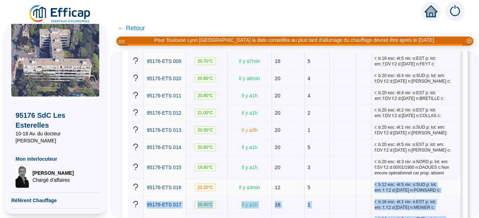 Image resolution: width=479 pixels, height=218 pixels. Describe the element at coordinates (131, 28) in the screenshot. I see `span: ← Retour` at that location.